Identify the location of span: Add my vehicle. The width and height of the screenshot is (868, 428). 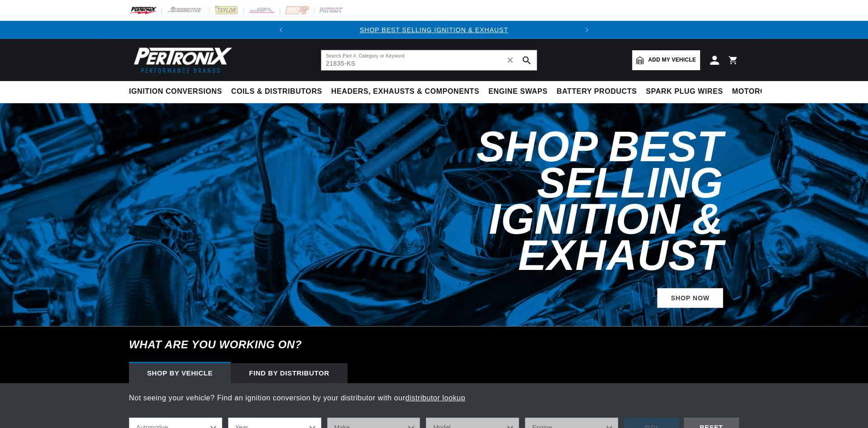
(672, 60).